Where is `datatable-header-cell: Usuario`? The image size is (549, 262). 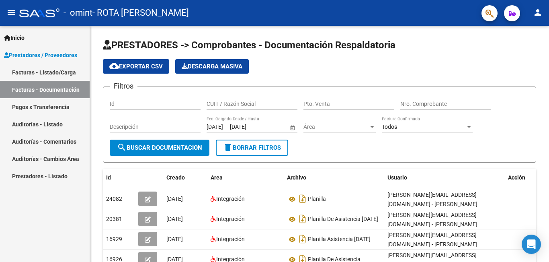
datatable-header-cell: Usuario is located at coordinates (445, 177).